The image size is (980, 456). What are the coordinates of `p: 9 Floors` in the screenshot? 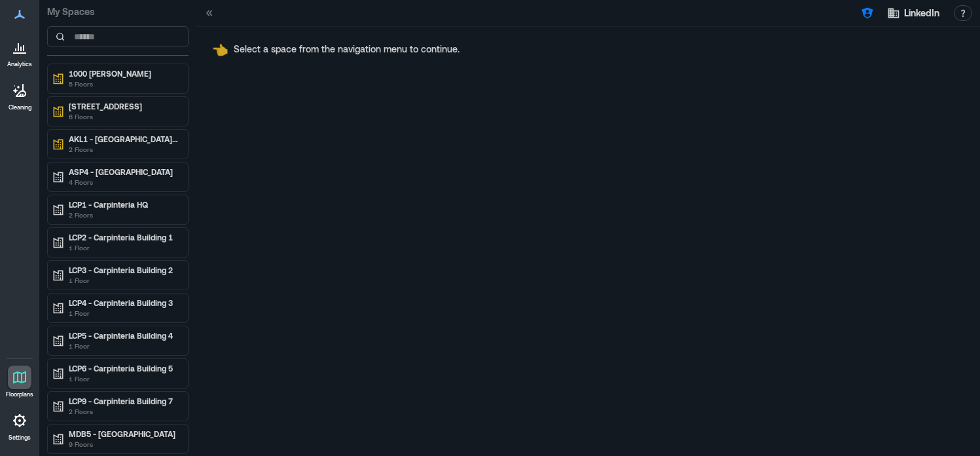 It's located at (124, 445).